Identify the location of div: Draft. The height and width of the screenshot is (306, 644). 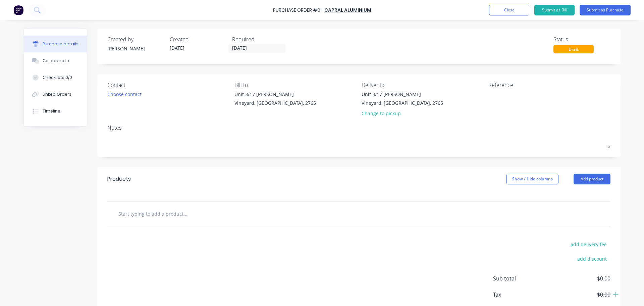
(573, 49).